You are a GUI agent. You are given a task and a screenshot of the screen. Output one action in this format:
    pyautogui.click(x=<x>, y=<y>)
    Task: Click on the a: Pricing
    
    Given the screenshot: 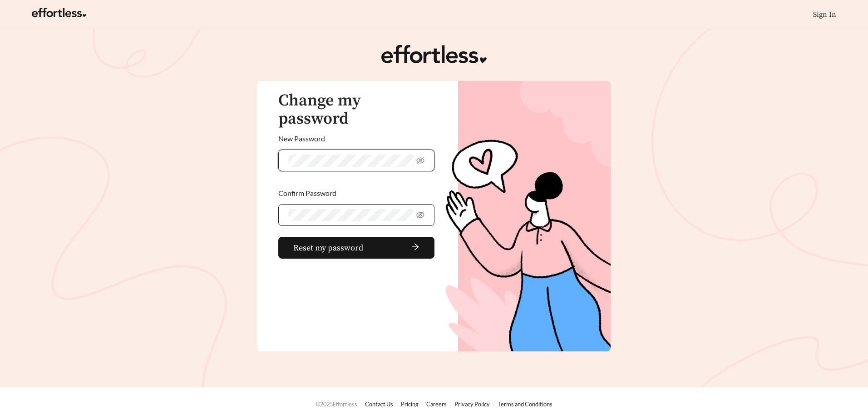 What is the action you would take?
    pyautogui.click(x=409, y=404)
    